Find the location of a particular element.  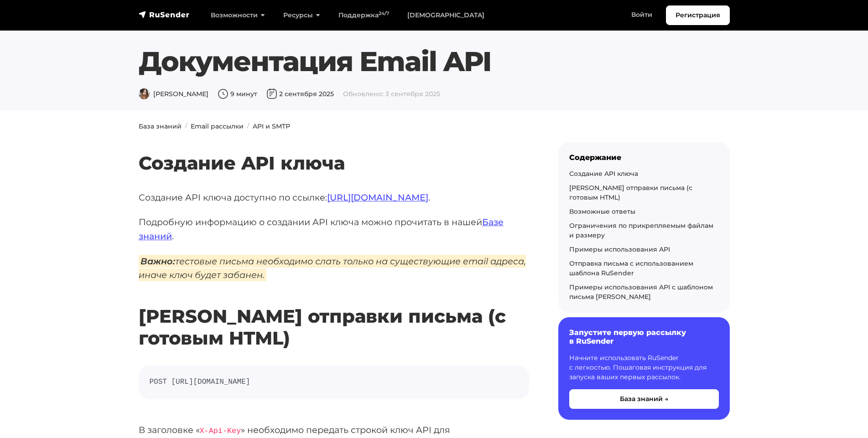

sup: 24/7 is located at coordinates (384, 13).